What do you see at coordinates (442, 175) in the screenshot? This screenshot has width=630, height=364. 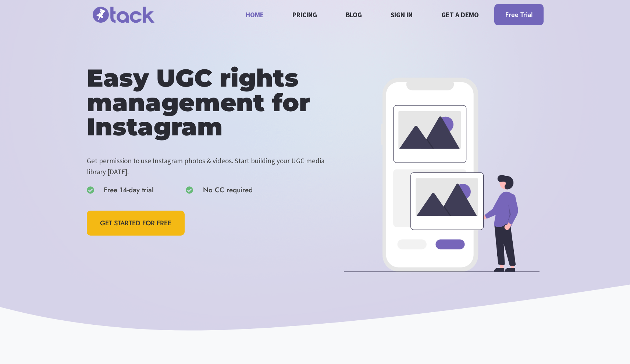 I see `img: Illustration of person looking at an Instagram-style photo feed on a mobile phone` at bounding box center [442, 175].